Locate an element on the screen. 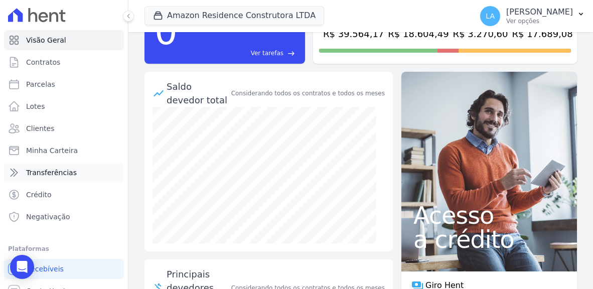 This screenshot has width=593, height=289. div: Considerando todos os contratos e todos os meses is located at coordinates (308, 93).